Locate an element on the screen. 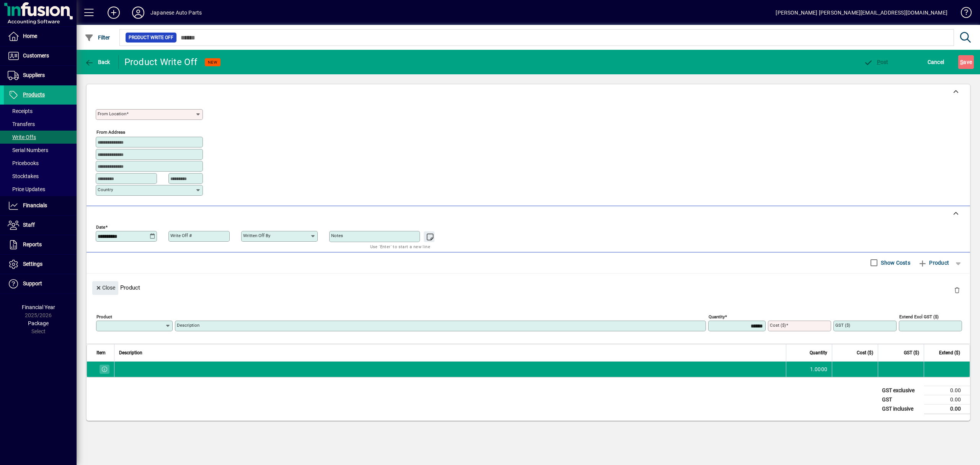 The height and width of the screenshot is (465, 980). a: Reports is located at coordinates (40, 245).